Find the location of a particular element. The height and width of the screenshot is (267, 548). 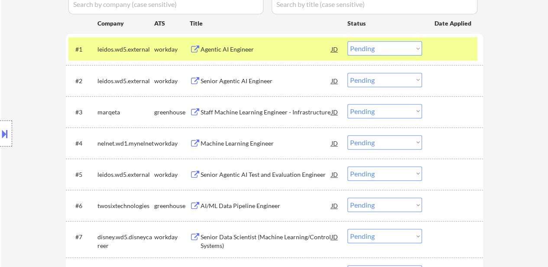

div: Machine Learning Engineer is located at coordinates (266, 143).